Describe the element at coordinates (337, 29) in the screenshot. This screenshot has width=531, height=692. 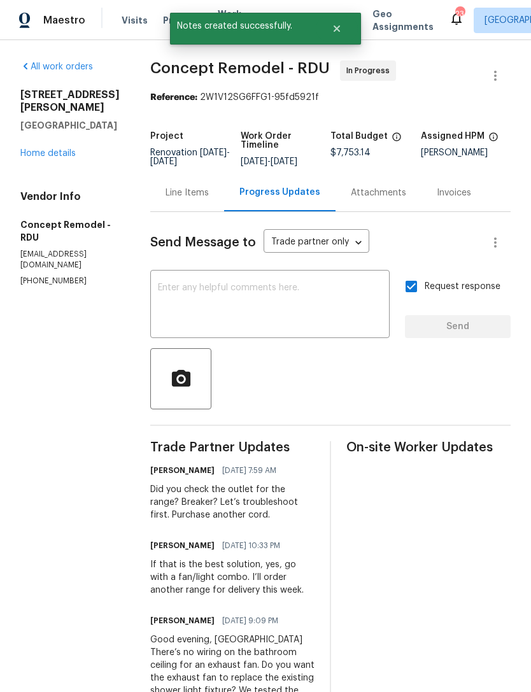
I see `button: Close` at that location.